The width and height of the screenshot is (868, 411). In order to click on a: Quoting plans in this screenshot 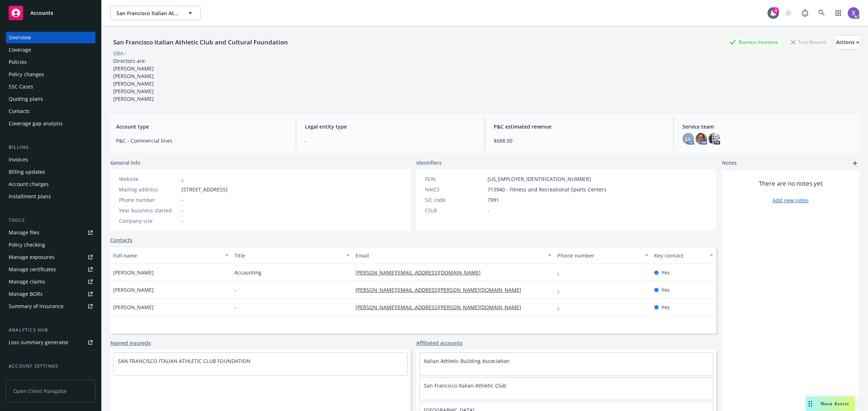, I will do `click(51, 99)`.